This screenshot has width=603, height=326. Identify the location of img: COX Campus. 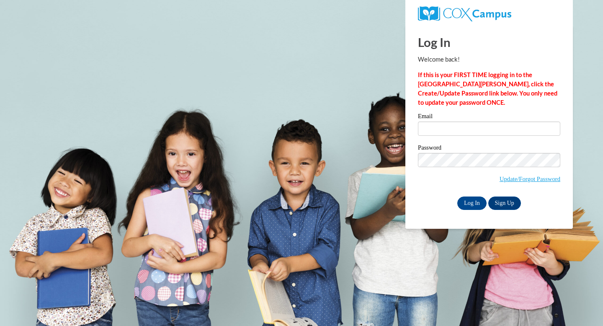
(465, 14).